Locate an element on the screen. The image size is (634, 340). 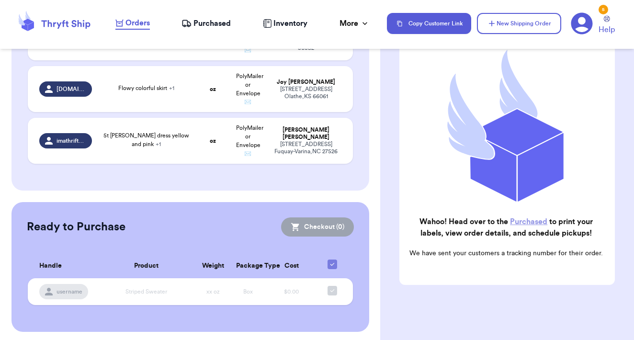
button: Checkout (0) is located at coordinates (317, 227).